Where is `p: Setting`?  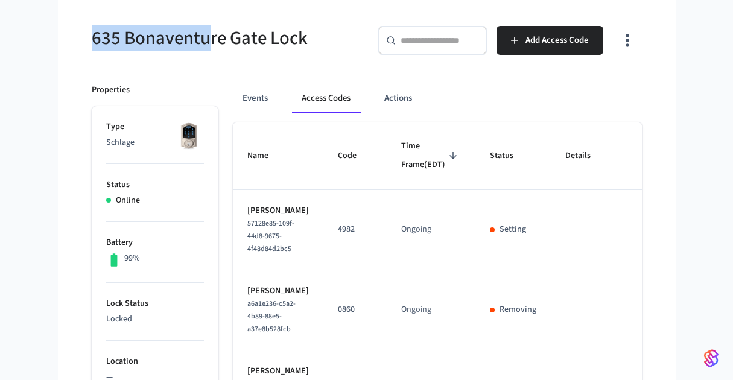
p: Setting is located at coordinates (513, 229).